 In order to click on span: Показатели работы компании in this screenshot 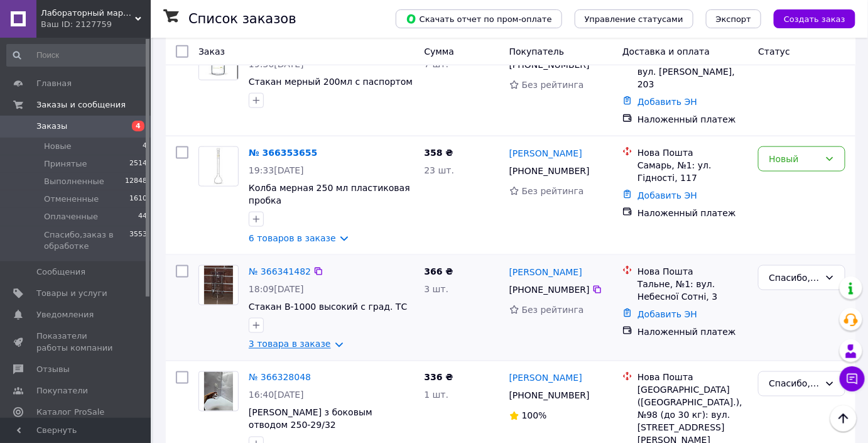, I will do `click(76, 342)`.